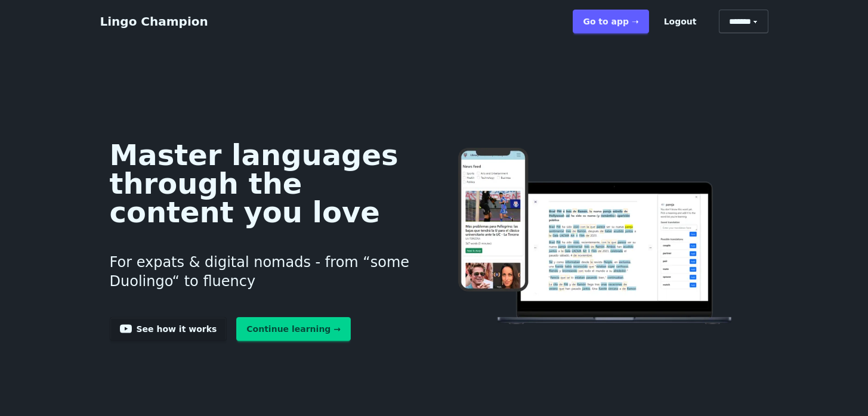 This screenshot has height=416, width=868. Describe the element at coordinates (262, 272) in the screenshot. I see `h3: For expats & digital nomads - from “some Duolingo“ to fluency` at that location.